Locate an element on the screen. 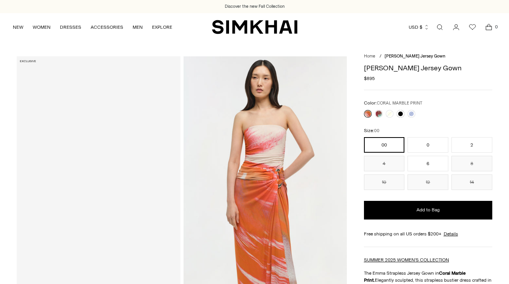 This screenshot has width=509, height=284. button: 2 is located at coordinates (471, 145).